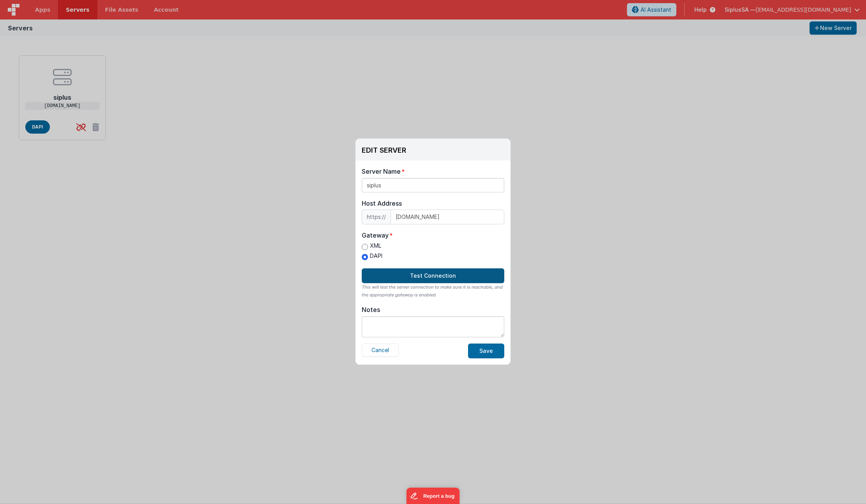 The image size is (866, 504). Describe the element at coordinates (433, 291) in the screenshot. I see `div: This will test the server connection to make sure it is reachable, and the appropriate gateway is...` at that location.